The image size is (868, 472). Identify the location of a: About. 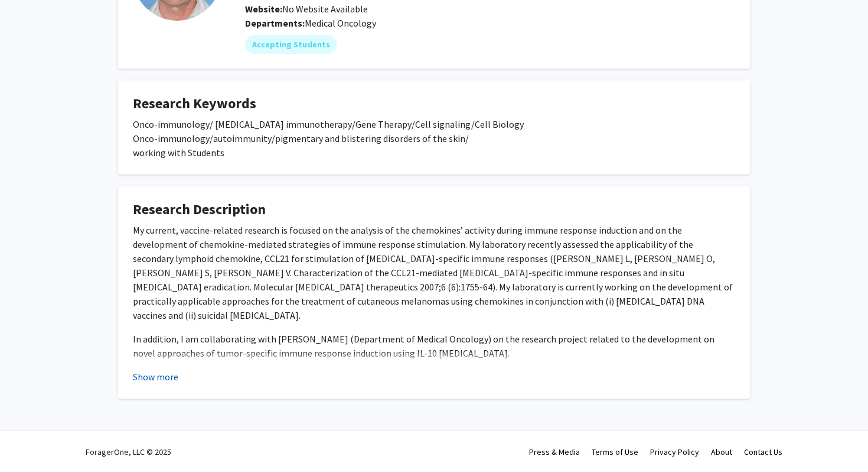
(722, 452).